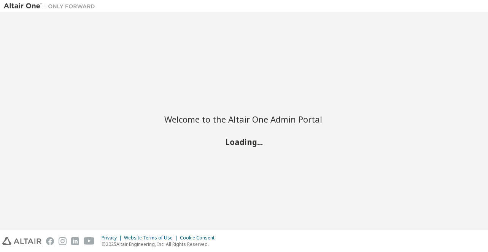 The width and height of the screenshot is (488, 252). Describe the element at coordinates (51, 6) in the screenshot. I see `img: Altair One` at that location.